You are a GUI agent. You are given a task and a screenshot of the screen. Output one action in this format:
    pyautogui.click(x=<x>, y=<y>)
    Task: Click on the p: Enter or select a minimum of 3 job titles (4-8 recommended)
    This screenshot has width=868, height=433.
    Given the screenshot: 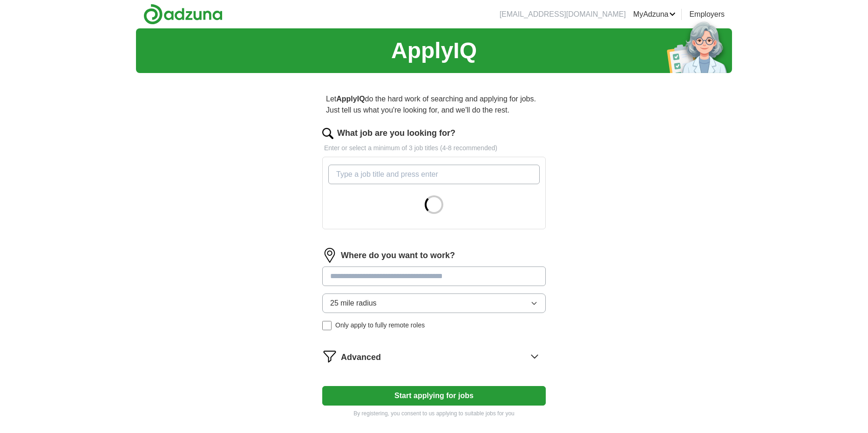 What is the action you would take?
    pyautogui.click(x=434, y=148)
    